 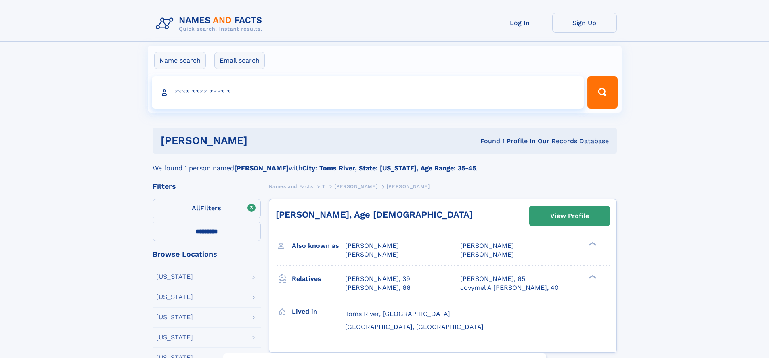 I want to click on div: Found 1 Profile In Our Records Database, so click(x=486, y=141).